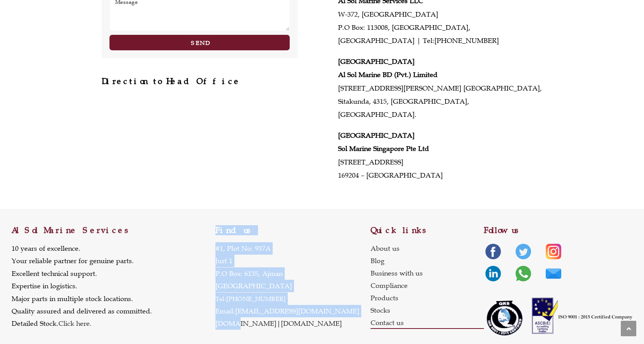  What do you see at coordinates (200, 43) in the screenshot?
I see `button: Send` at bounding box center [200, 43].